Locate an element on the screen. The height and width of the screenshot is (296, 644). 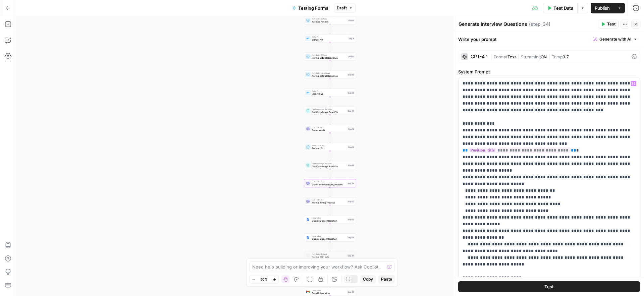
div: Step 36 is located at coordinates (351, 92).